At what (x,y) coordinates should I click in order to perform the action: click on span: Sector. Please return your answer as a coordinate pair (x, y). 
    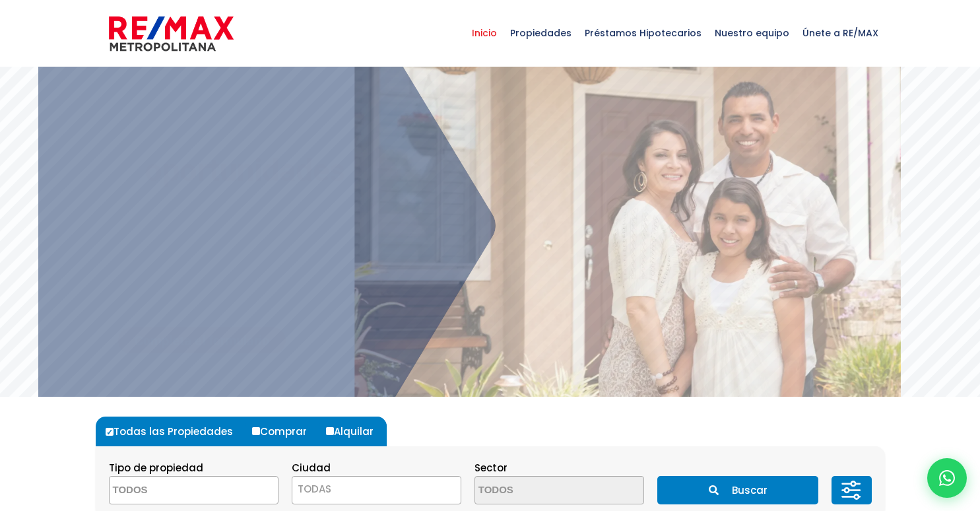
    Looking at the image, I should click on (491, 468).